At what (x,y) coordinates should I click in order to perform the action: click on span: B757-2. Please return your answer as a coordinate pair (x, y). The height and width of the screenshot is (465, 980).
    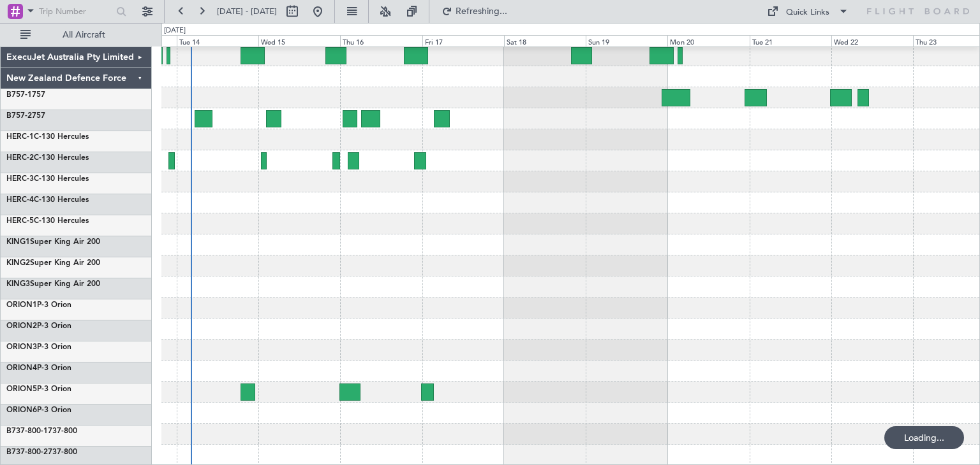
    Looking at the image, I should click on (19, 116).